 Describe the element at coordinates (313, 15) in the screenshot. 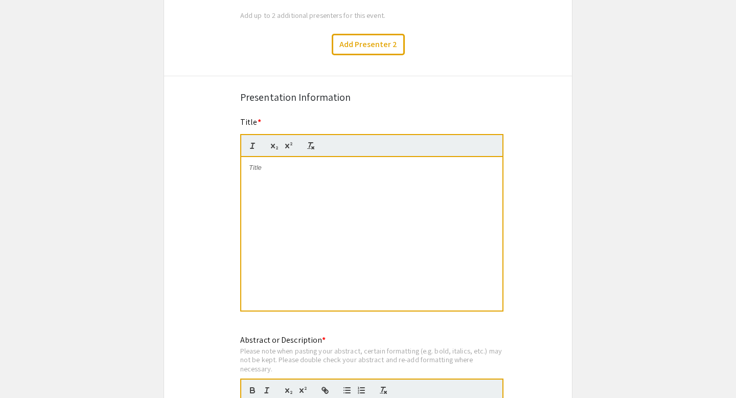

I see `span: Add up to 2 additional presenters for this event.` at that location.